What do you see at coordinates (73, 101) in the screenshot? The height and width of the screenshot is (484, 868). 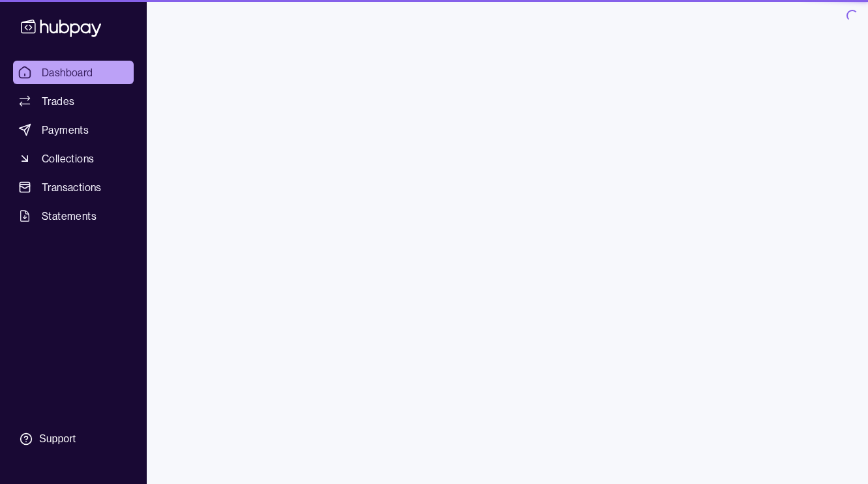 I see `a: Trades` at bounding box center [73, 101].